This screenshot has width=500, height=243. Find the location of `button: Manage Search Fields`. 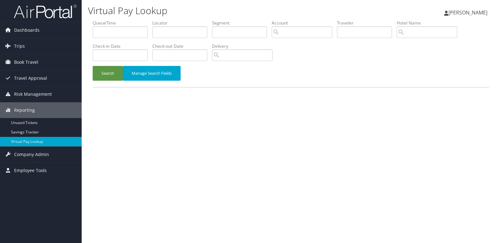

button: Manage Search Fields is located at coordinates (152, 73).